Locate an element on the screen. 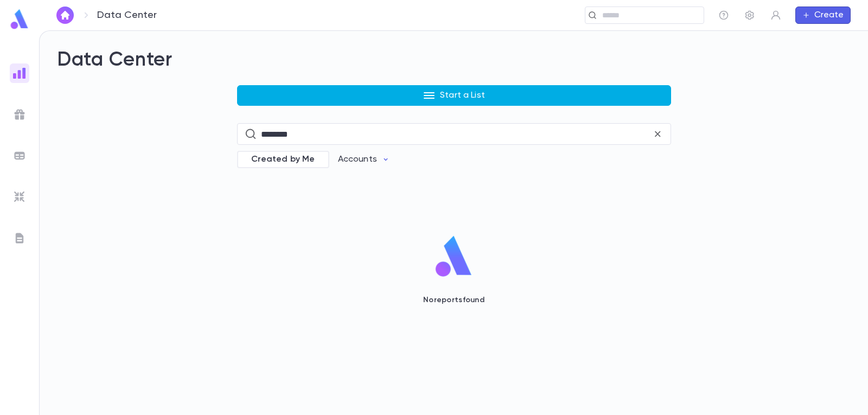 The height and width of the screenshot is (415, 868). h2: Data Center is located at coordinates (454, 60).